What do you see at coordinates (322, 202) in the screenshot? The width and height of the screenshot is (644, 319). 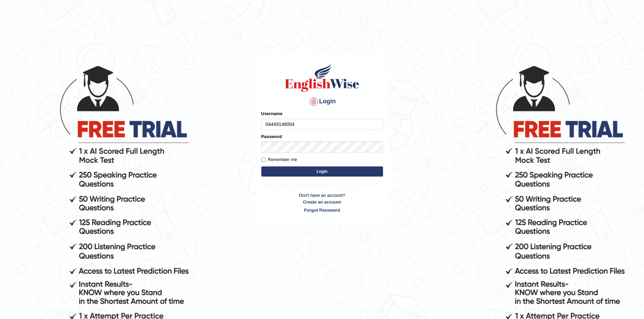 I see `p: Don't have an account?` at bounding box center [322, 202].